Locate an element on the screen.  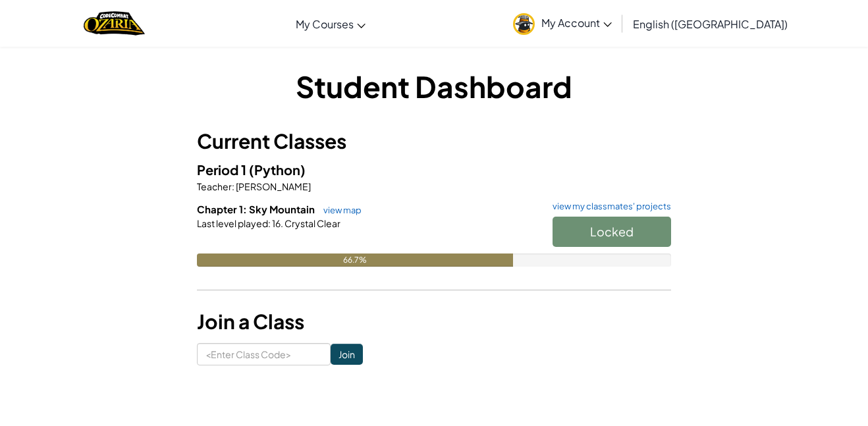
span: Period 1 is located at coordinates (223, 169).